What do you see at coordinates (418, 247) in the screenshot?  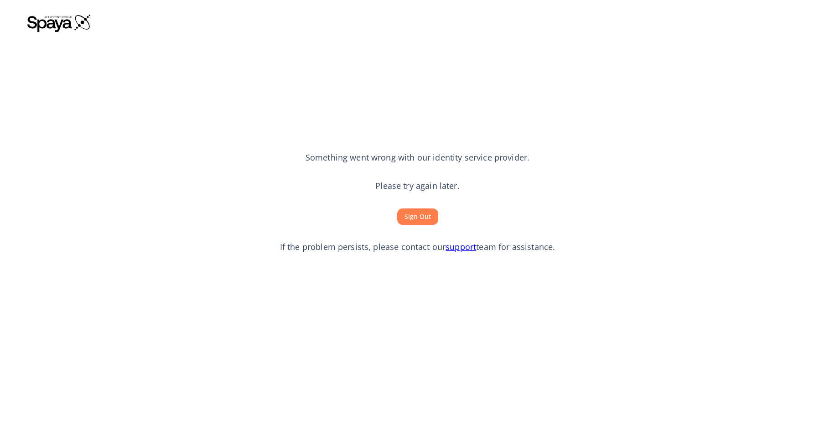 I see `p: If the problem persists, please contact our team for assistance.` at bounding box center [418, 247].